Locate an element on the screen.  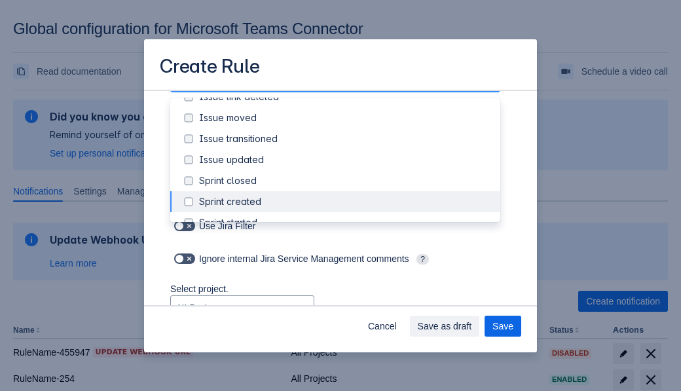
div: Sprint started is located at coordinates (346, 223).